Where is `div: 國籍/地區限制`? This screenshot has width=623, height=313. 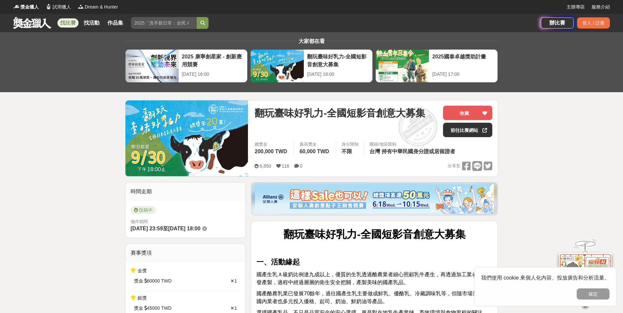
div: 國籍/地區限制 is located at coordinates (413, 145).